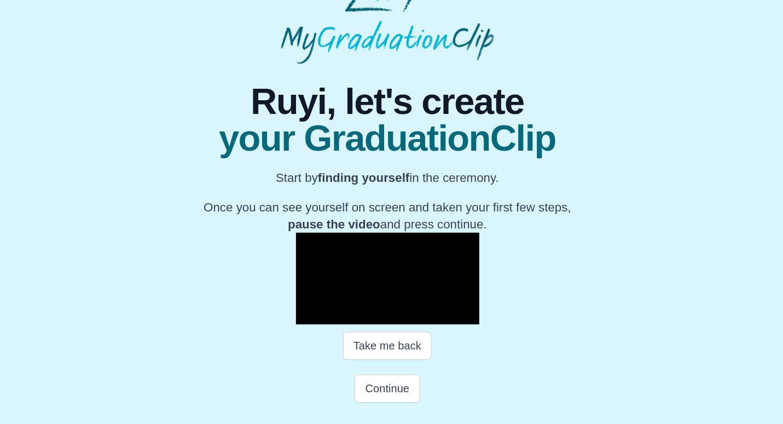 This screenshot has height=424, width=783. Describe the element at coordinates (391, 215) in the screenshot. I see `p: Once you can see yourself on screen and taken your first few steps, and press continue.` at that location.